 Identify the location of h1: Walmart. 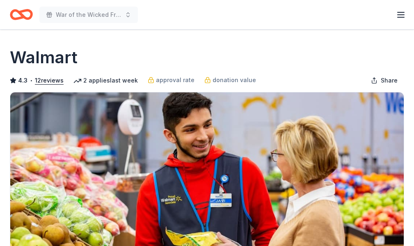
(44, 57).